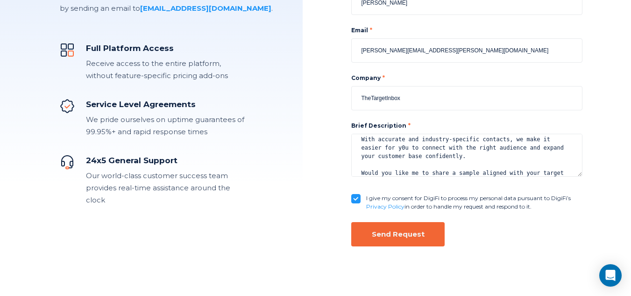  I want to click on div: Service Level Agreements, so click(166, 104).